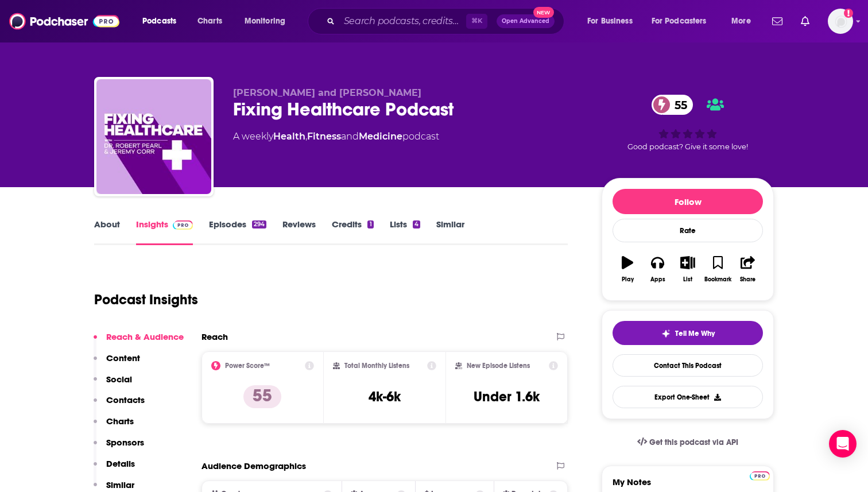 The width and height of the screenshot is (868, 492). I want to click on svg: Add a profile image, so click(849, 13).